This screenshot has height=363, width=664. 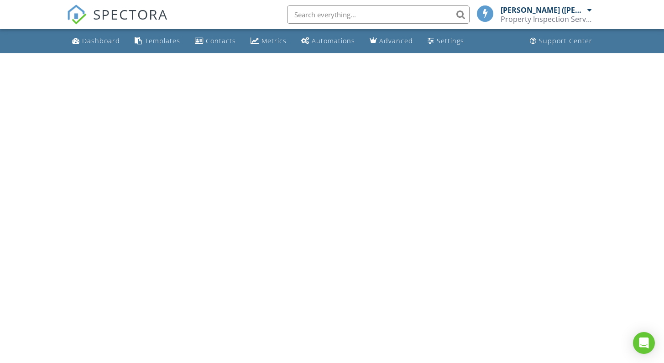 I want to click on div: Property Inspection Services, LLC, so click(x=546, y=19).